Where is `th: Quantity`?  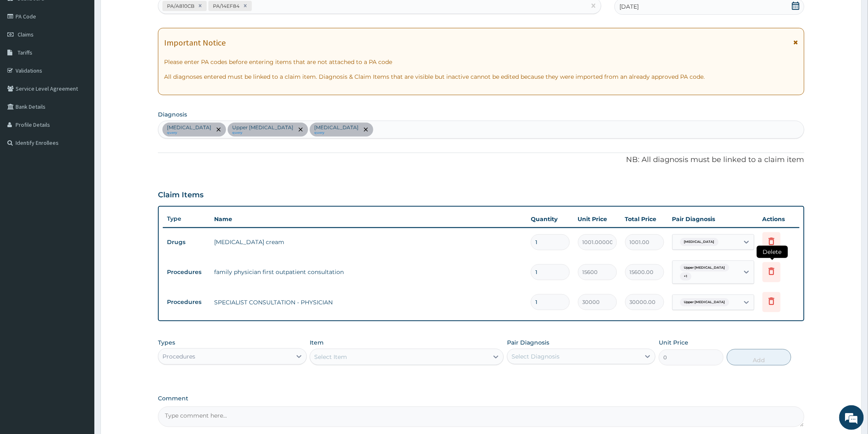
th: Quantity is located at coordinates (550, 219).